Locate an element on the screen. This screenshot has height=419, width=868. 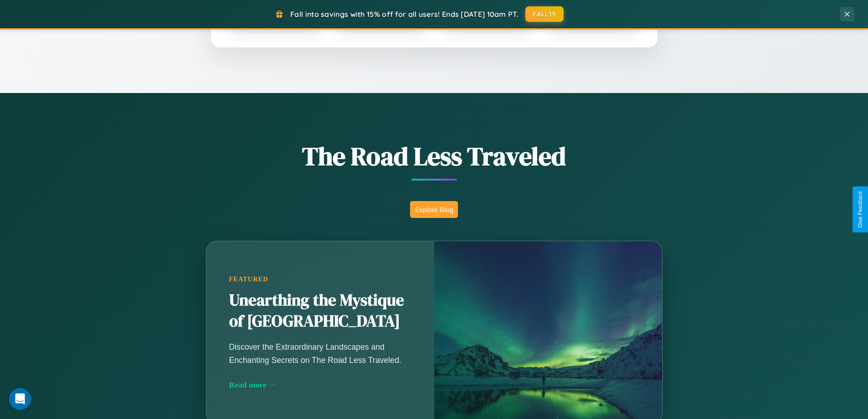
div: Read more → is located at coordinates (320, 385).